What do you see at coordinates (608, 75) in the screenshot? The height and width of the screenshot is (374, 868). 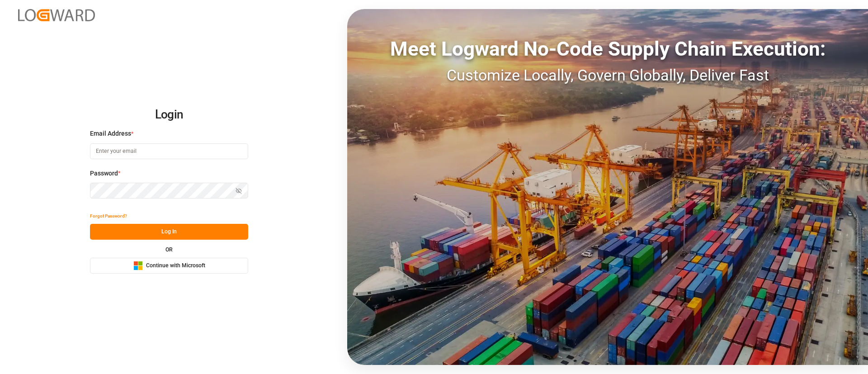 I see `div: Customize Locally, Govern Globally, Deliver Fast` at bounding box center [608, 75].